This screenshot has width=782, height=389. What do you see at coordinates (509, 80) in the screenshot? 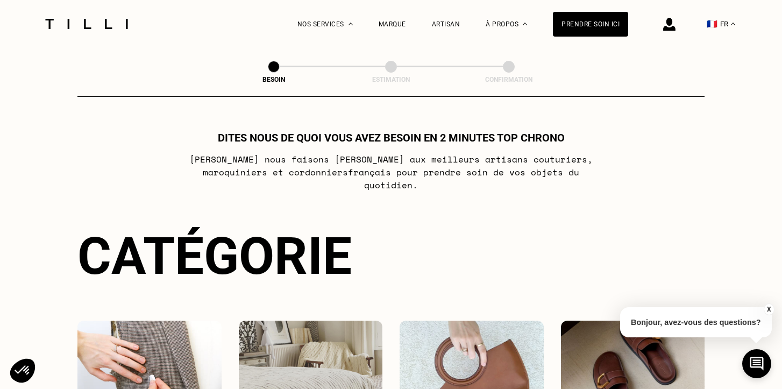
I see `div: Confirmation` at bounding box center [509, 80].